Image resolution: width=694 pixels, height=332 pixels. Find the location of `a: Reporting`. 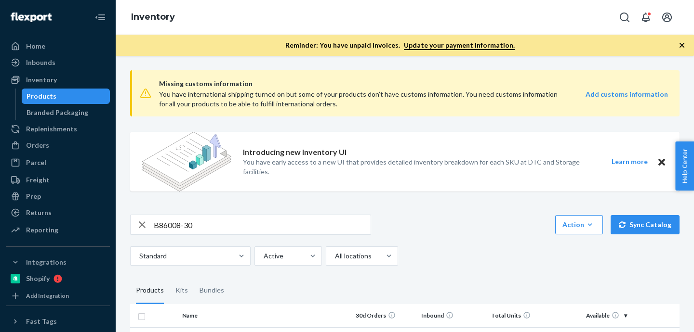

a: Reporting is located at coordinates (58, 230).